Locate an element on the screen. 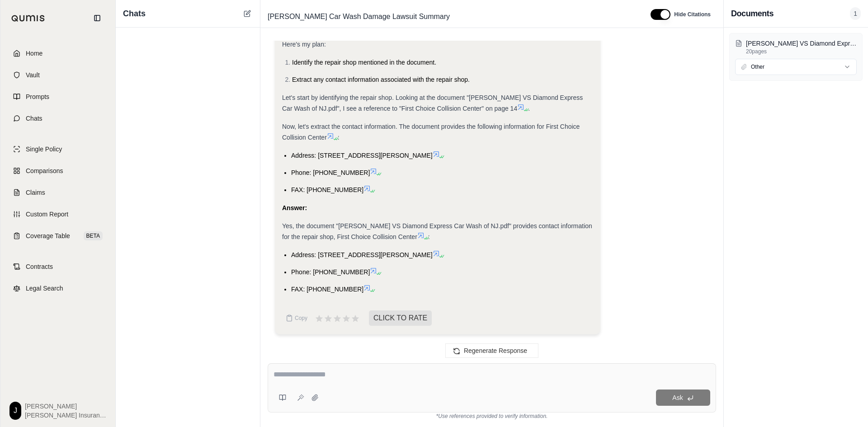  a: Coverage TableBETA is located at coordinates (58, 236).